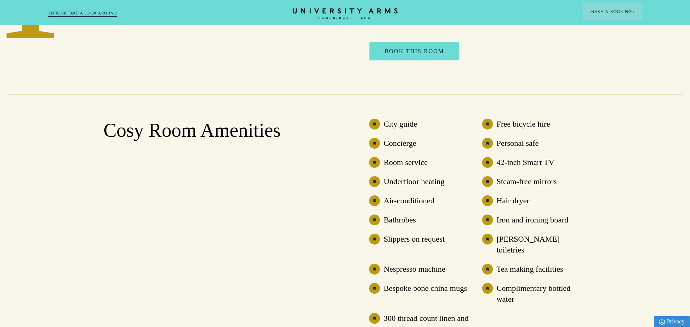 This screenshot has height=327, width=690. What do you see at coordinates (400, 143) in the screenshot?
I see `h3: Concierge` at bounding box center [400, 143].